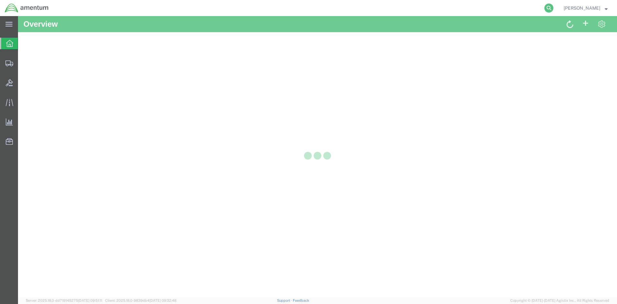 The height and width of the screenshot is (304, 617). Describe the element at coordinates (285, 300) in the screenshot. I see `a: Support` at that location.